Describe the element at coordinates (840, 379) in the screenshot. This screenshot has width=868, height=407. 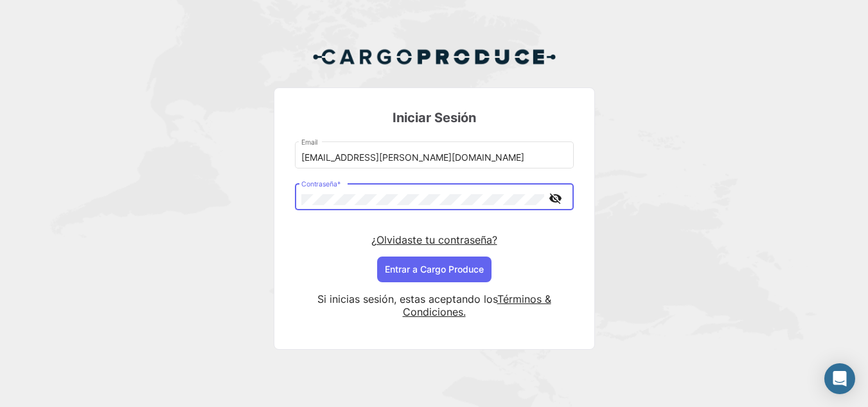
I see `div: Abrir Intercom Messenger` at that location.